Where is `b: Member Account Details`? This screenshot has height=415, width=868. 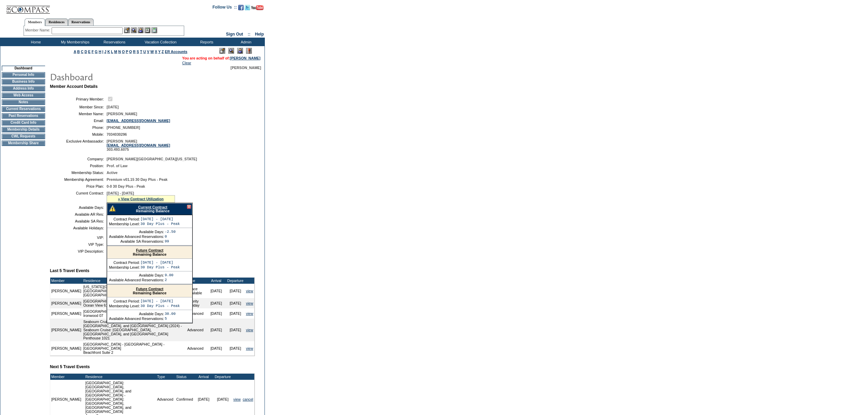 b: Member Account Details is located at coordinates (74, 87).